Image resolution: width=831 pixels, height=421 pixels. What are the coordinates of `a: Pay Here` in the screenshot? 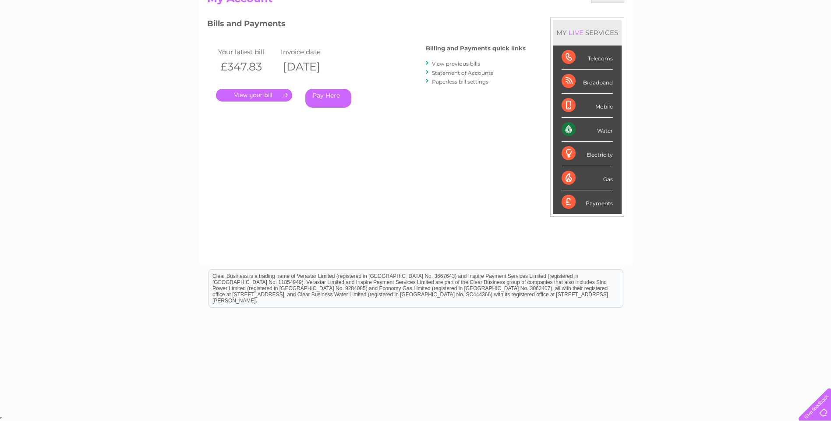 It's located at (328, 98).